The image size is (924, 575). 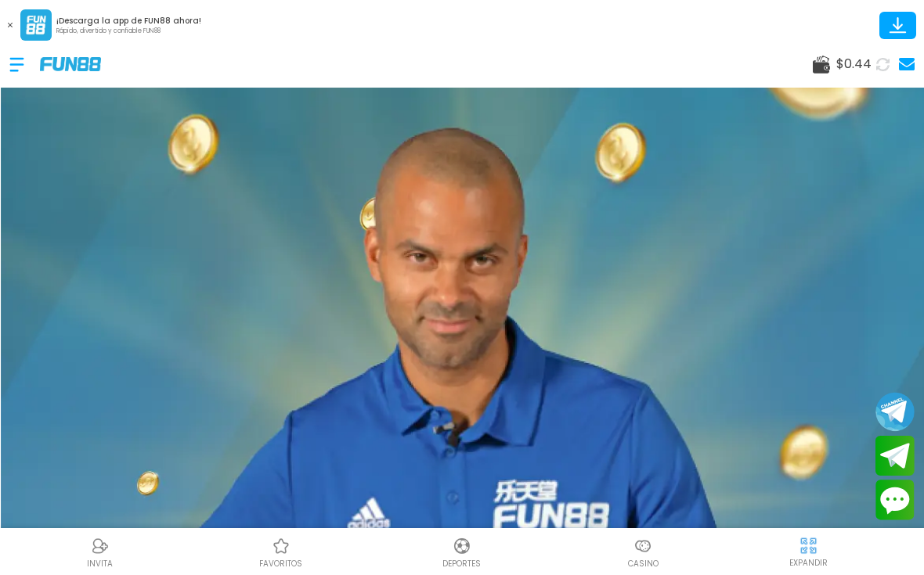 I want to click on p: Casino, so click(x=643, y=564).